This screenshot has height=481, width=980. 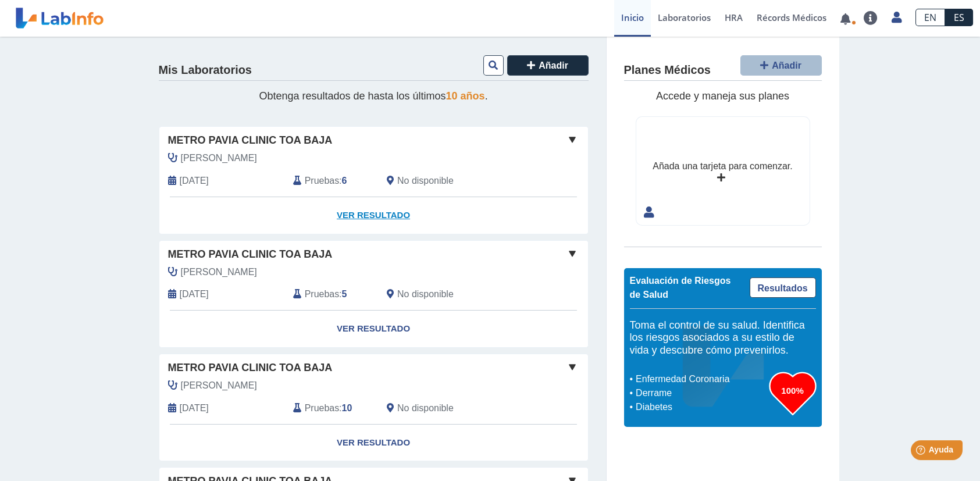 What do you see at coordinates (194, 181) in the screenshot?
I see `span: 2025-09-12` at bounding box center [194, 181].